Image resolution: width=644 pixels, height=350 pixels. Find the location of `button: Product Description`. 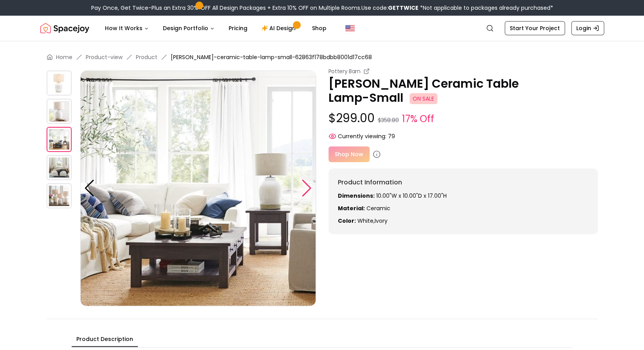

button: Product Description is located at coordinates (104, 340).